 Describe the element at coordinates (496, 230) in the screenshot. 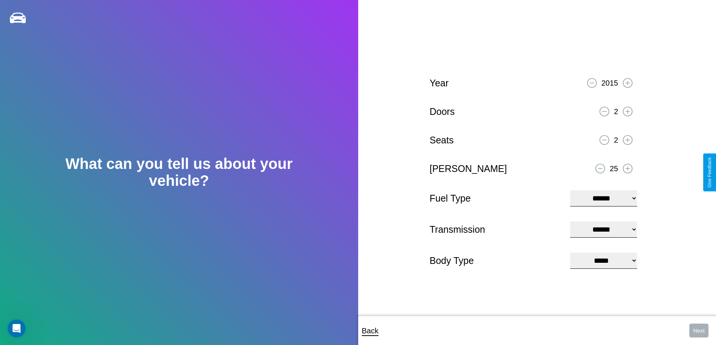

I see `p: Transmission` at that location.